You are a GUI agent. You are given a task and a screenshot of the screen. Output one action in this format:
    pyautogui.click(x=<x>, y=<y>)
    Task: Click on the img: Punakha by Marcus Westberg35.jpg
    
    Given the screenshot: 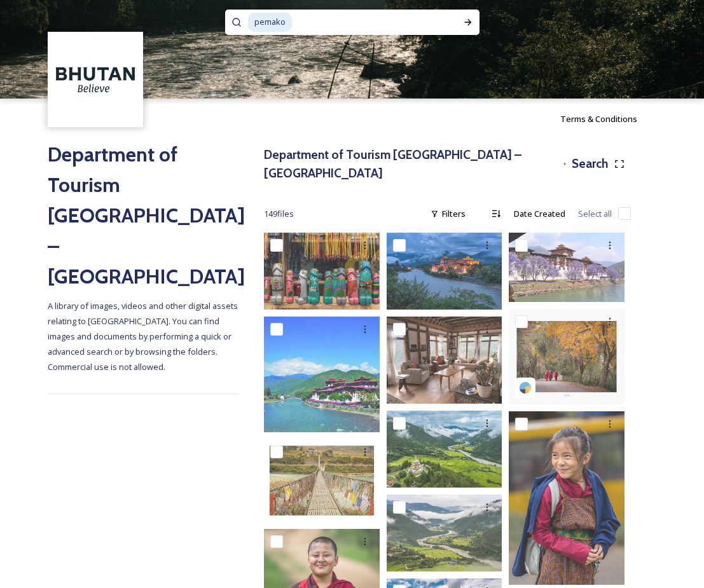 What is the action you would take?
    pyautogui.click(x=445, y=533)
    